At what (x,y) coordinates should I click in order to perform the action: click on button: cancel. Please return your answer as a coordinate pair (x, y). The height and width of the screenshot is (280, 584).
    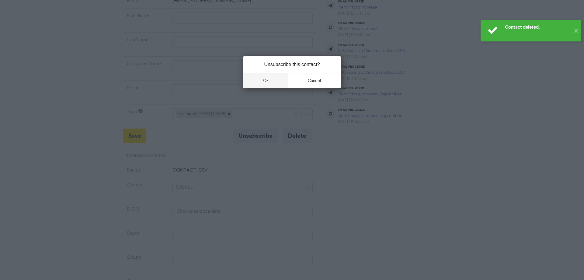
    Looking at the image, I should click on (315, 81).